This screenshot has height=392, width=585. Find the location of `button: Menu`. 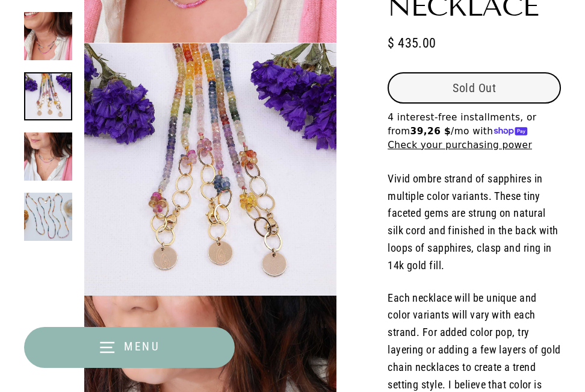

button: Menu is located at coordinates (129, 347).